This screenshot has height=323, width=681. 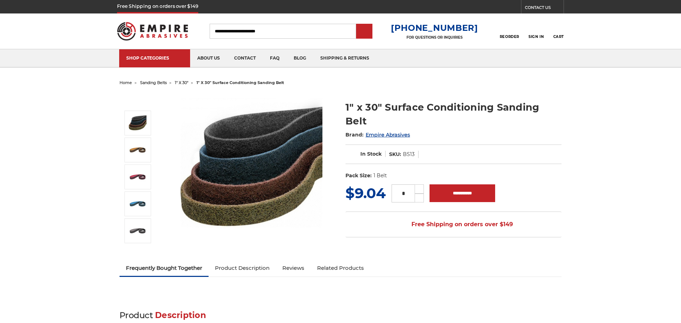 What do you see at coordinates (536, 37) in the screenshot?
I see `span: Sign In` at bounding box center [536, 37].